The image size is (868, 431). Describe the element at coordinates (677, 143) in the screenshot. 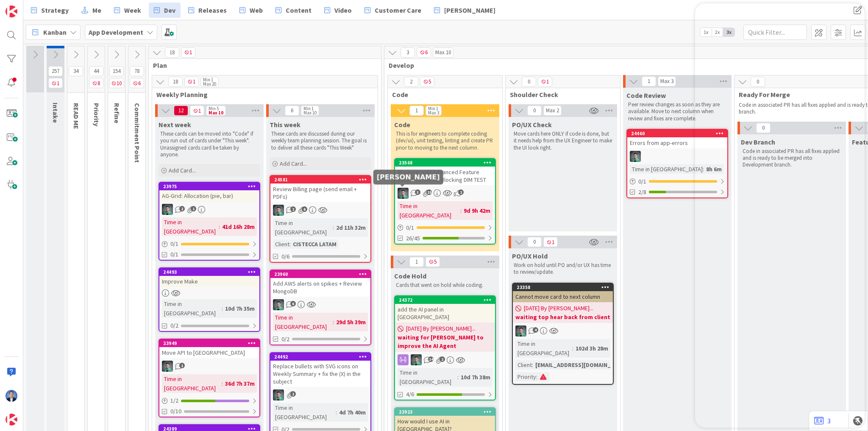

I see `div: Errors from app-errors` at that location.